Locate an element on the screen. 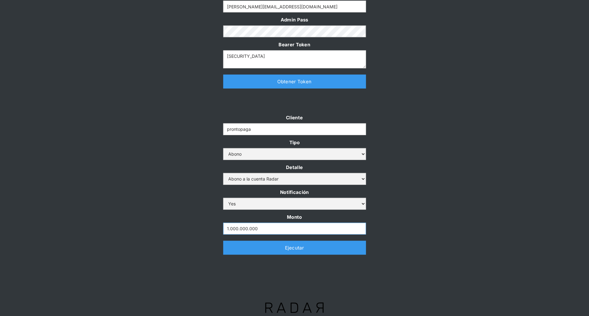  label: Detalle is located at coordinates (295, 167).